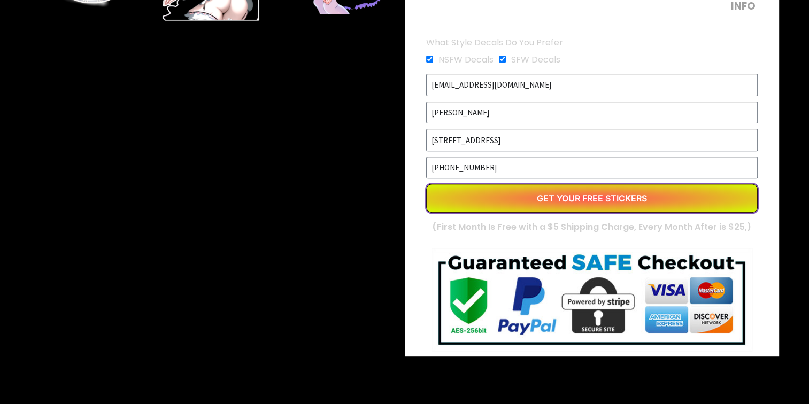 This screenshot has height=404, width=809. I want to click on span: Go to slide 1, so click(160, 62).